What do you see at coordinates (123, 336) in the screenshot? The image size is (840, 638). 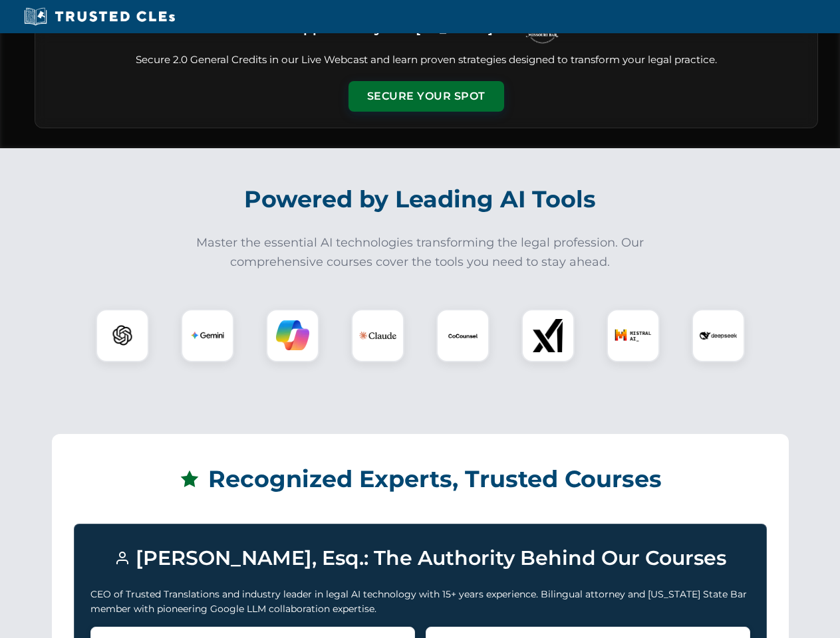 I see `img: ChatGPT Logo` at bounding box center [123, 336].